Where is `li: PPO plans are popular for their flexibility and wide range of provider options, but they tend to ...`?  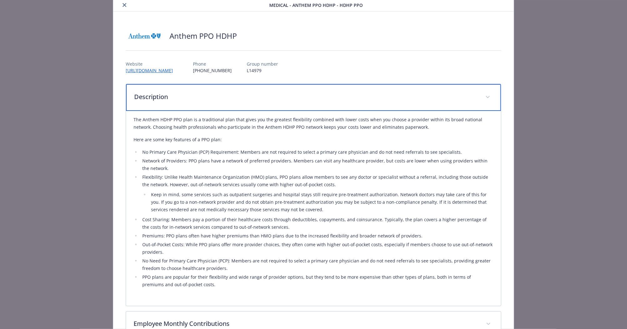 li: PPO plans are popular for their flexibility and wide range of provider options, but they tend to ... is located at coordinates (317, 281).